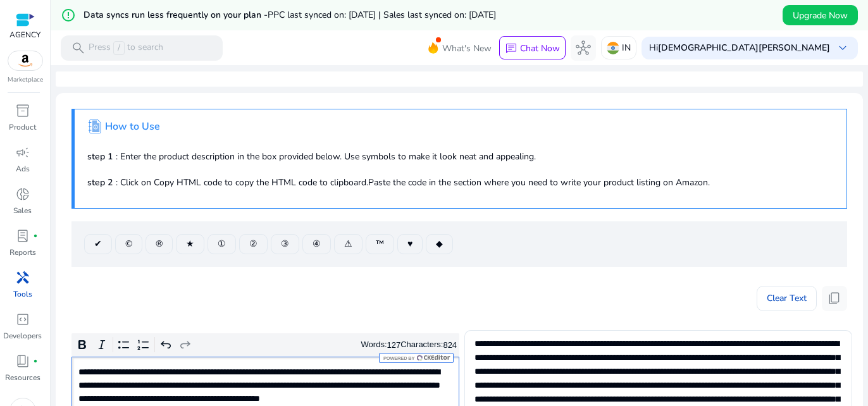 This screenshot has height=406, width=868. What do you see at coordinates (285, 244) in the screenshot?
I see `span: ③` at bounding box center [285, 244].